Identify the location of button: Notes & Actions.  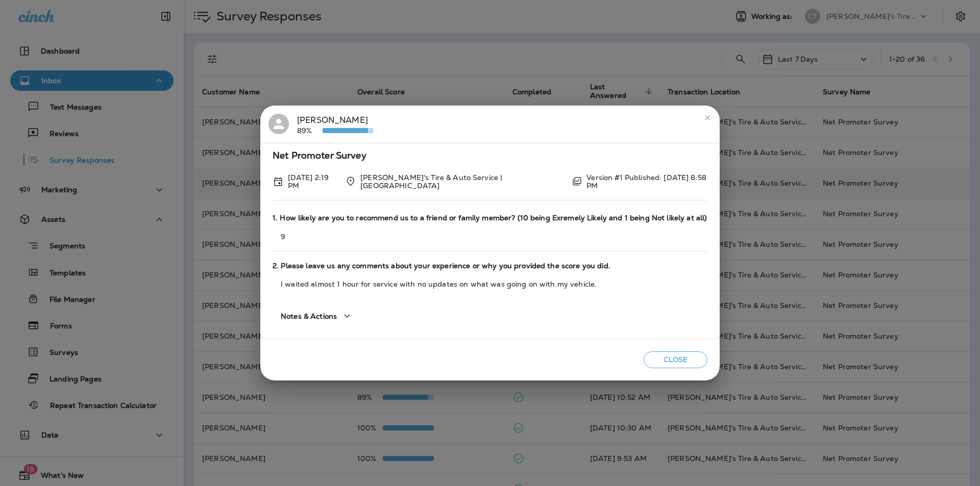
(317, 316).